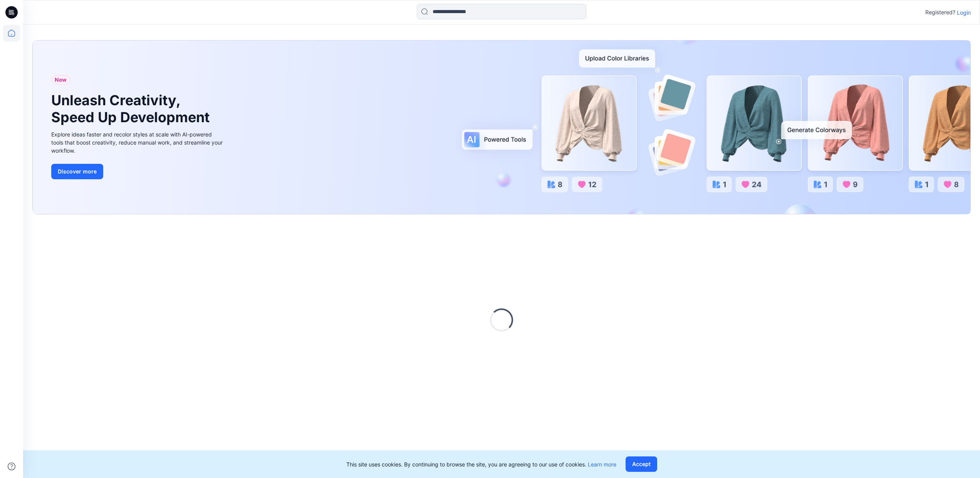  Describe the element at coordinates (138, 172) in the screenshot. I see `a: Discover more` at that location.